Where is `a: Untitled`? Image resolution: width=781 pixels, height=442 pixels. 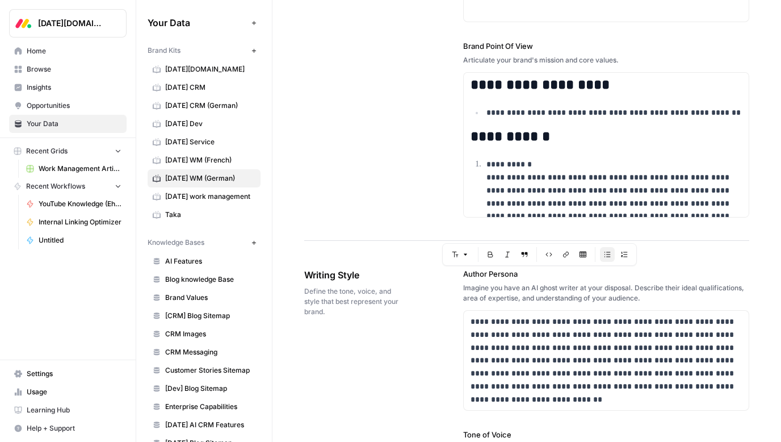 a: Untitled is located at coordinates (74, 240).